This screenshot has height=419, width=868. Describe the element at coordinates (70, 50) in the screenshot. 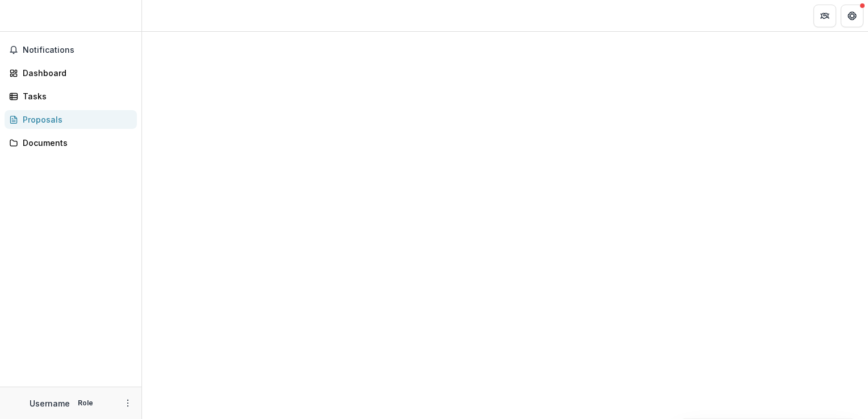

I see `button: Notifications` at that location.